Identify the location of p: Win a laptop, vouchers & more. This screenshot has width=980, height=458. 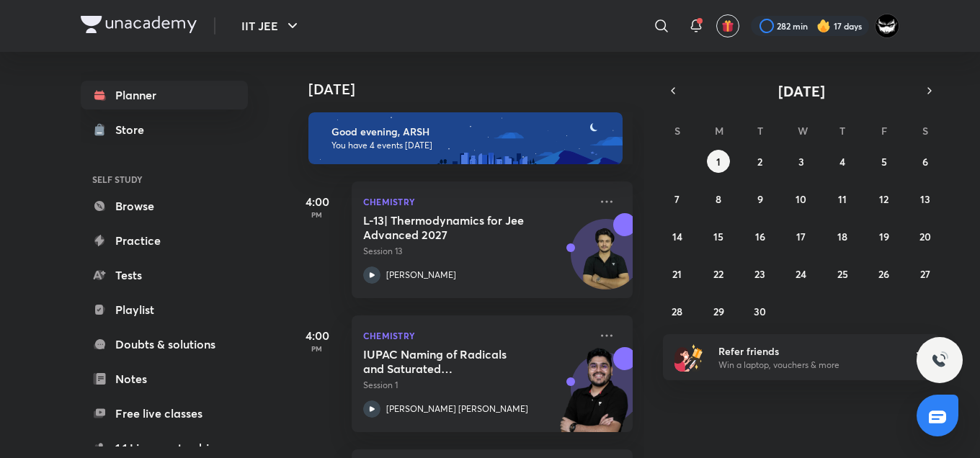
(807, 365).